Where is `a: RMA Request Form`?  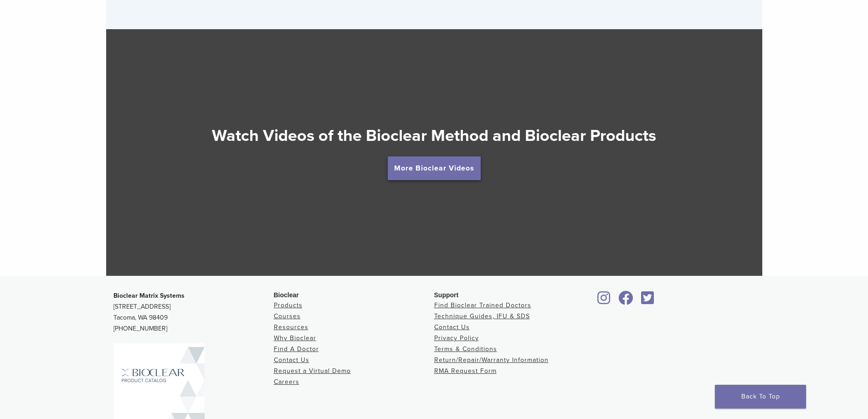
a: RMA Request Form is located at coordinates (465, 371).